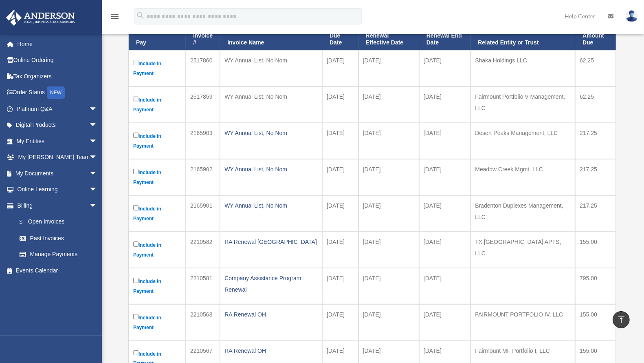 This screenshot has width=644, height=363. Describe the element at coordinates (632, 16) in the screenshot. I see `img: User Pic` at that location.